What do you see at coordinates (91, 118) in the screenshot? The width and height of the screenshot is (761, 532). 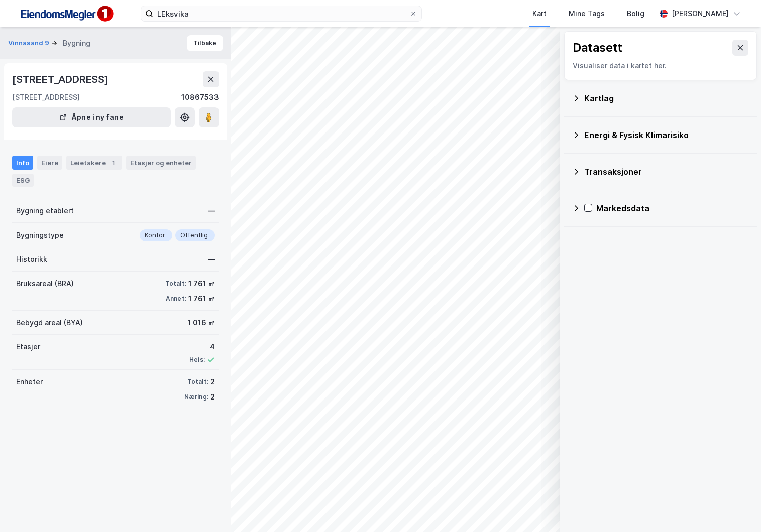 I see `button: Åpne i ny fane` at bounding box center [91, 118].